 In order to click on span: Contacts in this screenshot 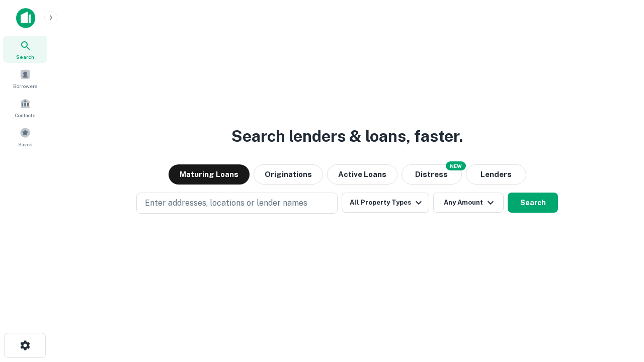, I will do `click(25, 115)`.